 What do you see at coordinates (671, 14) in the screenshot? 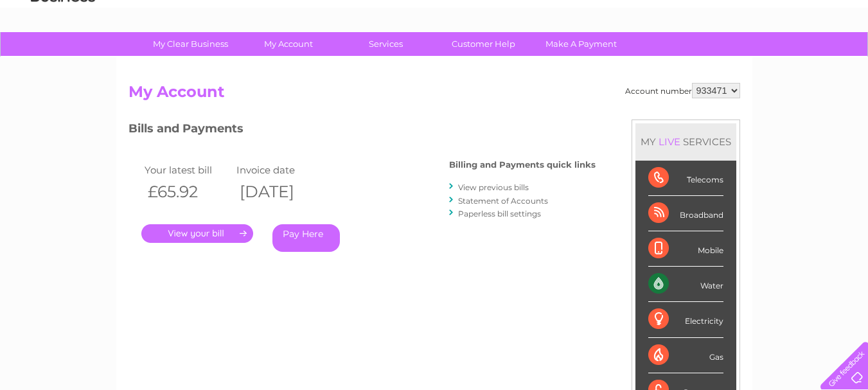
I see `a: 0333 014 3131` at bounding box center [671, 14].